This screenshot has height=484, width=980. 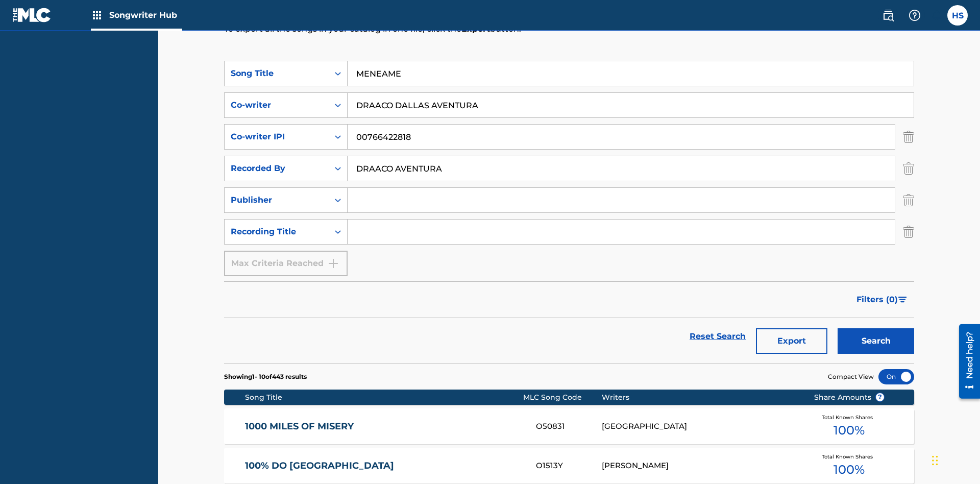 I want to click on div: O1513Y, so click(x=569, y=466).